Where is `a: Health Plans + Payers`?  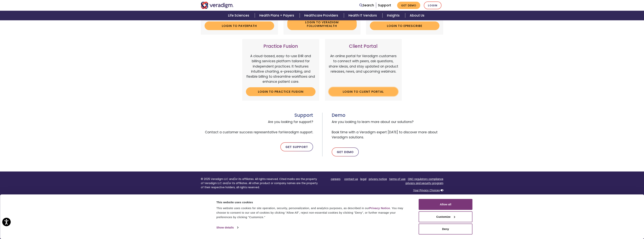 a: Health Plans + Payers is located at coordinates (277, 16).